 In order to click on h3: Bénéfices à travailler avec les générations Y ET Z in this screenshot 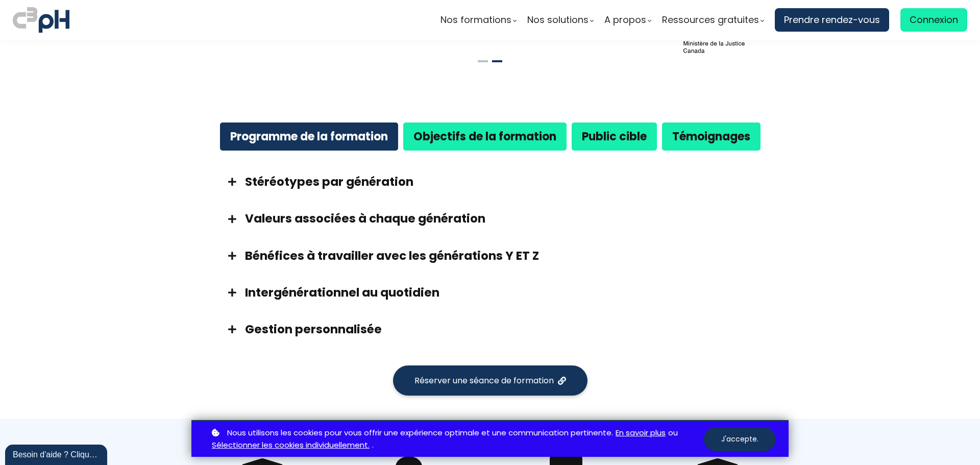, I will do `click(503, 256)`.